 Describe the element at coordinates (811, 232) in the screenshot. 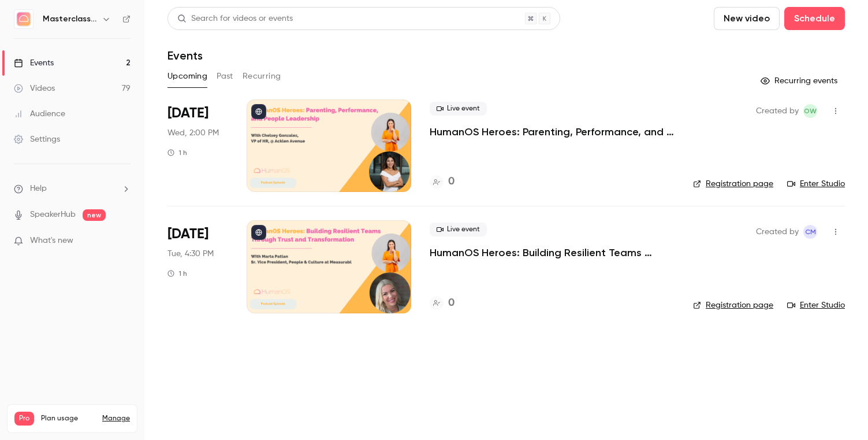

I see `span: CM` at that location.